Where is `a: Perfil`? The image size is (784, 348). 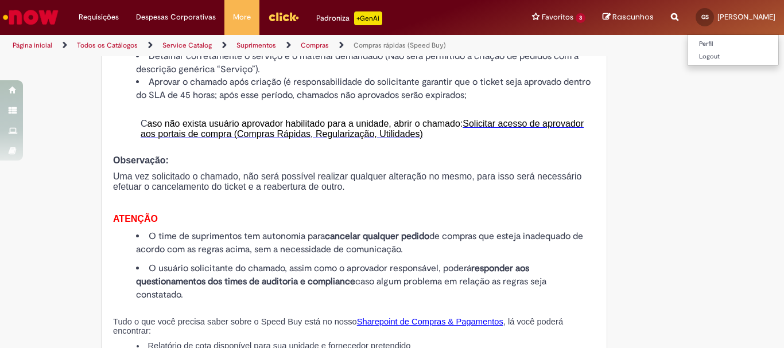 a: Perfil is located at coordinates (733, 44).